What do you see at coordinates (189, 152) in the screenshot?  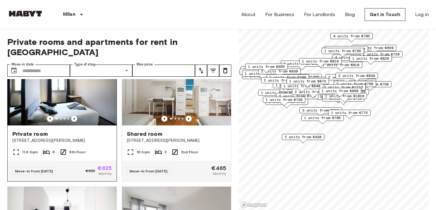 I see `span: 2nd Floor` at bounding box center [189, 152].